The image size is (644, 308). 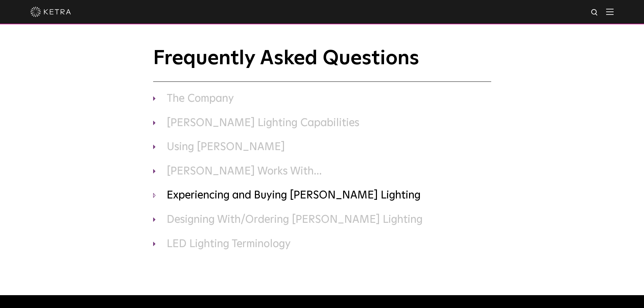 What do you see at coordinates (322, 65) in the screenshot?
I see `h1: Frequently Asked Questions` at bounding box center [322, 65].